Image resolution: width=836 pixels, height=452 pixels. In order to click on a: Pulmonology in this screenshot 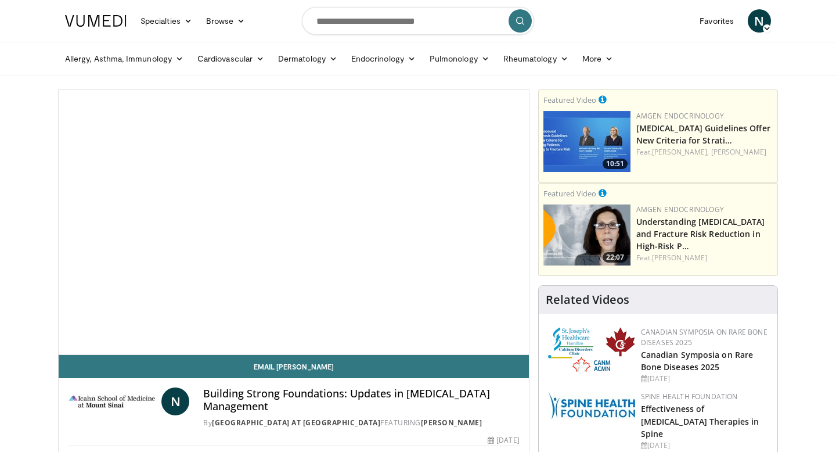, I will do `click(459, 59)`.